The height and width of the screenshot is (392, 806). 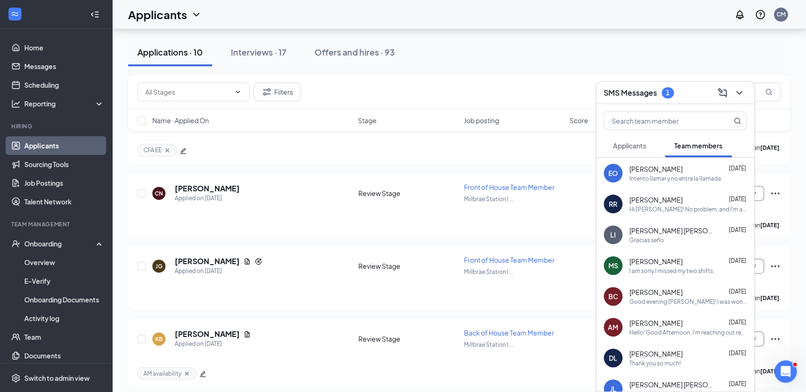 What do you see at coordinates (64, 356) in the screenshot?
I see `a: Documents` at bounding box center [64, 356].